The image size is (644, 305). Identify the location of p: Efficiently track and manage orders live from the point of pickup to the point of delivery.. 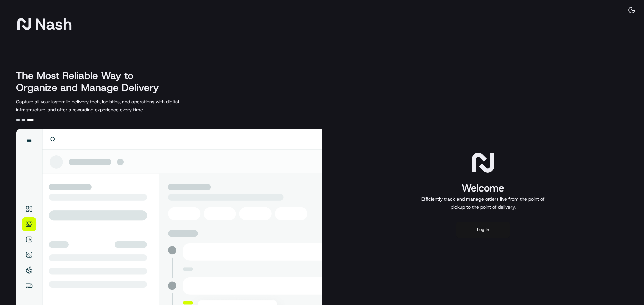
(483, 203).